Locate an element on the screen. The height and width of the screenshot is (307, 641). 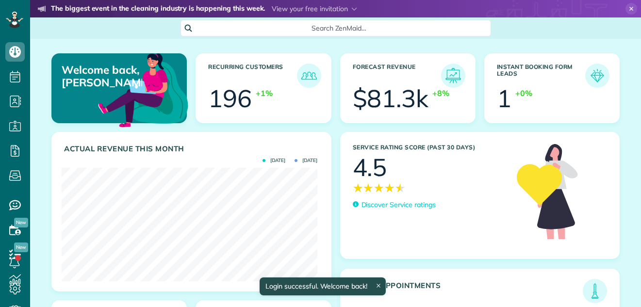
div: +0% is located at coordinates (524, 93).